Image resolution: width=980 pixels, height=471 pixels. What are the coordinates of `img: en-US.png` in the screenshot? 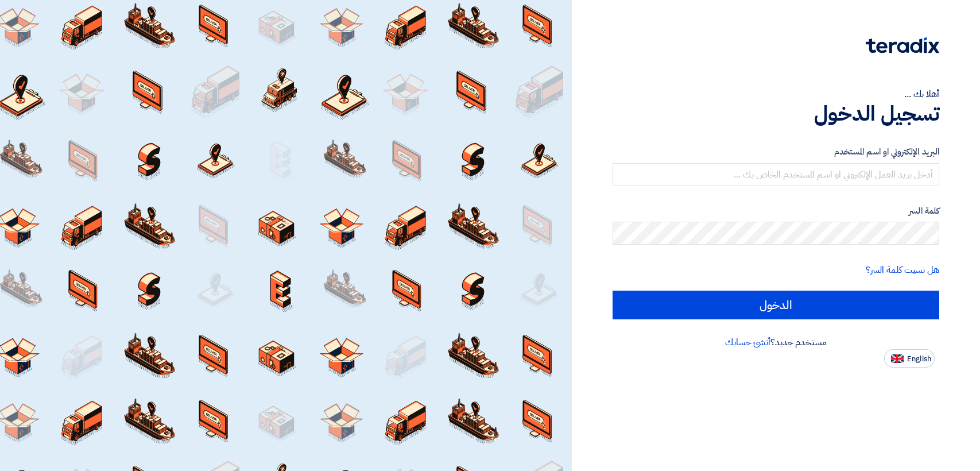 It's located at (898, 359).